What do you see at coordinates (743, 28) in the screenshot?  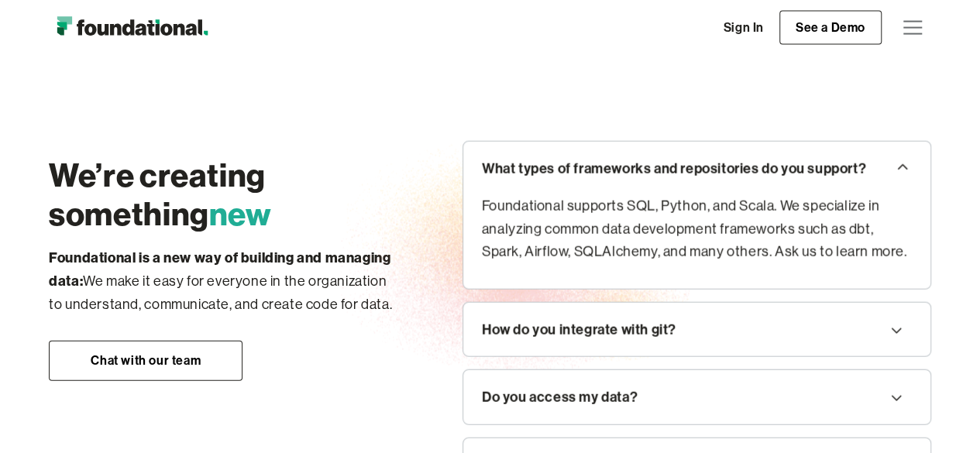 I see `a: Sign In` at bounding box center [743, 28].